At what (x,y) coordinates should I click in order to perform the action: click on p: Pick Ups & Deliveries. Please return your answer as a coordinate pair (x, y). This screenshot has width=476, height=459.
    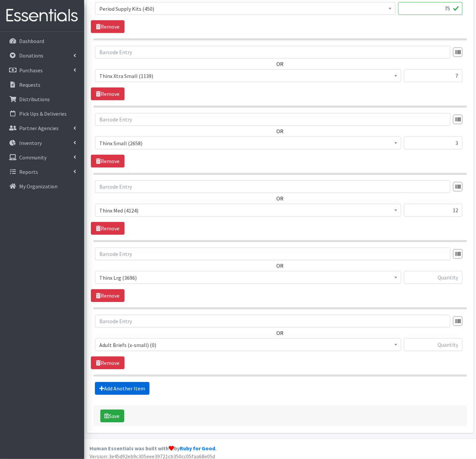
    Looking at the image, I should click on (43, 113).